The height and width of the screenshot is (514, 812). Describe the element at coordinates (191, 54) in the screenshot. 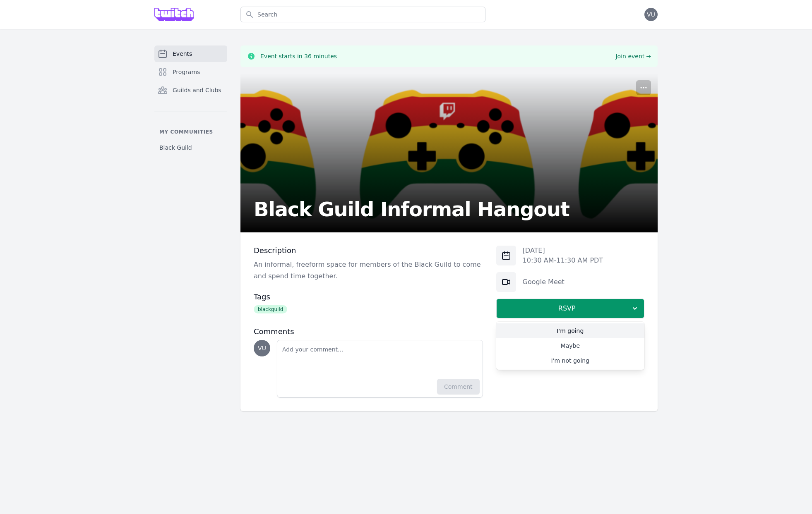

I see `a: Events` at that location.